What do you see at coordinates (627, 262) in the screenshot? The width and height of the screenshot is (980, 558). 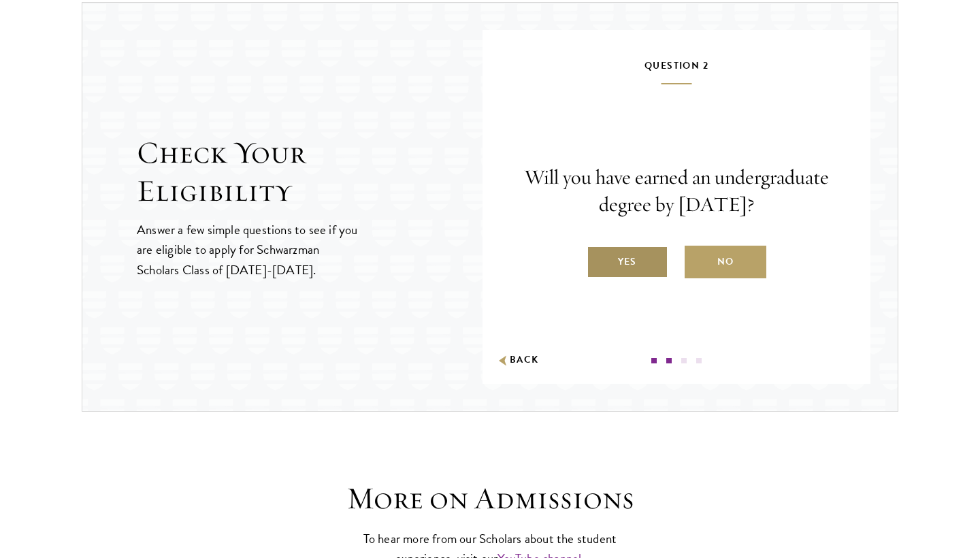 I see `label: Yes` at bounding box center [627, 262].